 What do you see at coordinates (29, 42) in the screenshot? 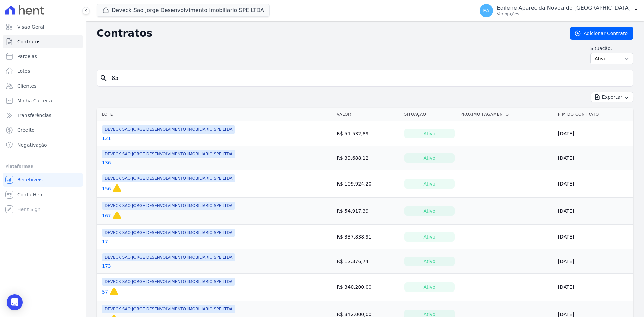
I see `span: Contratos` at bounding box center [29, 42].